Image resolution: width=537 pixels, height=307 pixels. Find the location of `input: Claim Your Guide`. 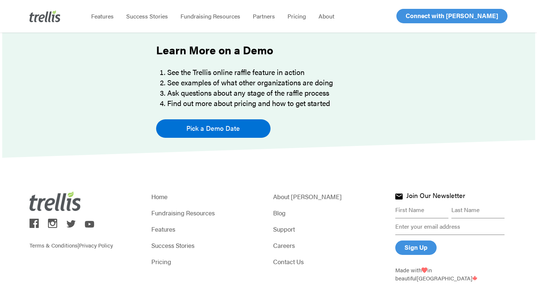

input: Claim Your Guide is located at coordinates (89, 135).